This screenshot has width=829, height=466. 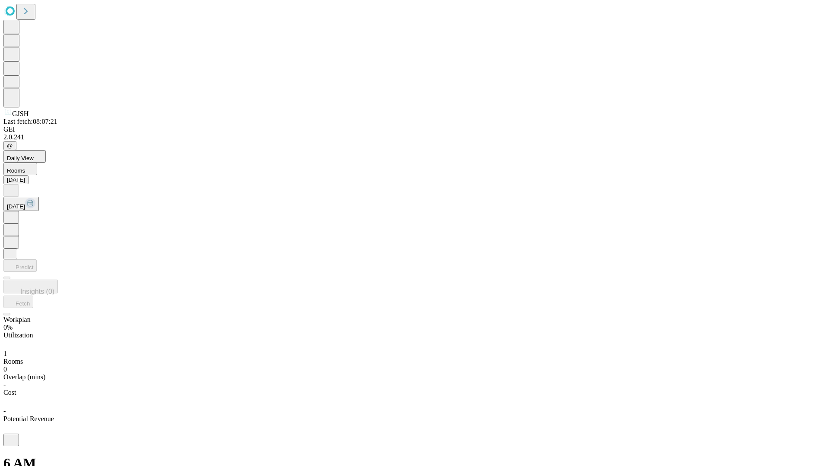 What do you see at coordinates (25, 156) in the screenshot?
I see `button: Daily View` at bounding box center [25, 156].